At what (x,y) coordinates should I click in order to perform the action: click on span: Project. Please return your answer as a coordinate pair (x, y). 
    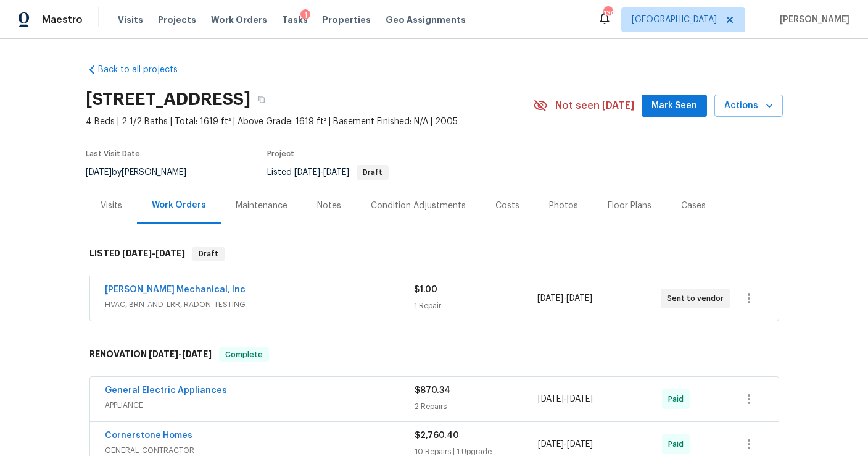
    Looking at the image, I should click on (281, 153).